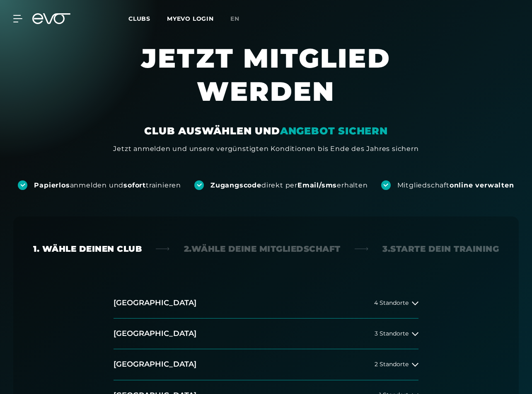 The width and height of the screenshot is (532, 394). I want to click on strong: sofort, so click(134, 185).